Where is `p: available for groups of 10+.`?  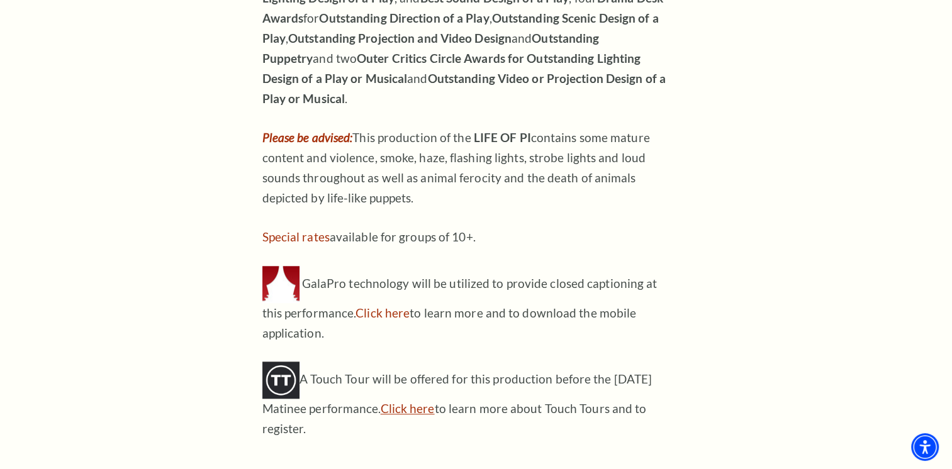 p: available for groups of 10+. is located at coordinates (467, 237).